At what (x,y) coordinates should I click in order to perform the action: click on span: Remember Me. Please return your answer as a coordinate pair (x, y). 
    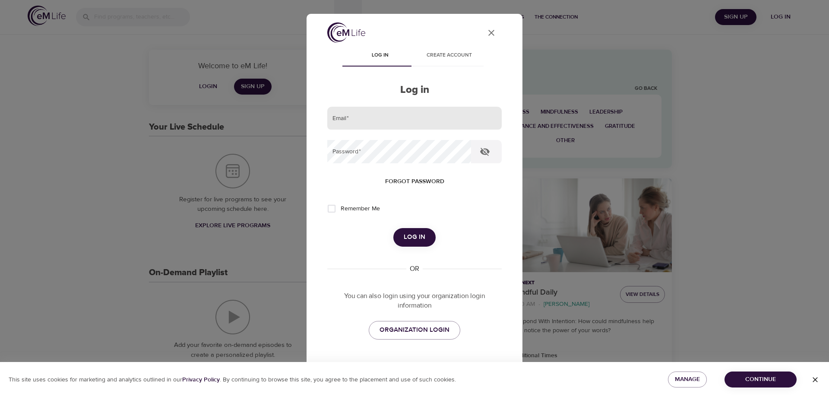
    Looking at the image, I should click on (360, 209).